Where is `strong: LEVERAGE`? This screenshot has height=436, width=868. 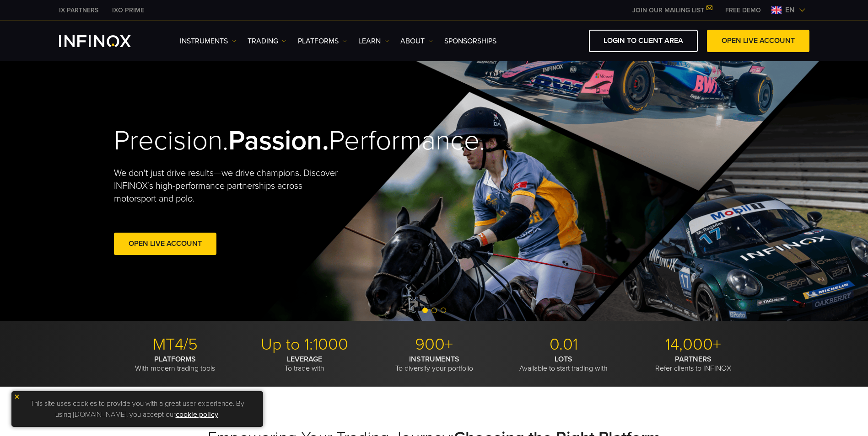 strong: LEVERAGE is located at coordinates (304, 359).